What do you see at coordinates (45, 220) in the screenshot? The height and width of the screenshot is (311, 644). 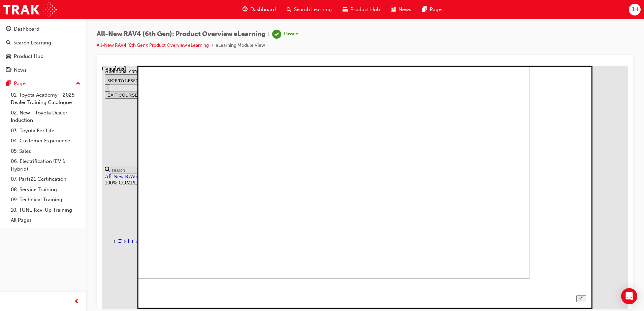 I see `a: All Pages` at bounding box center [45, 220].